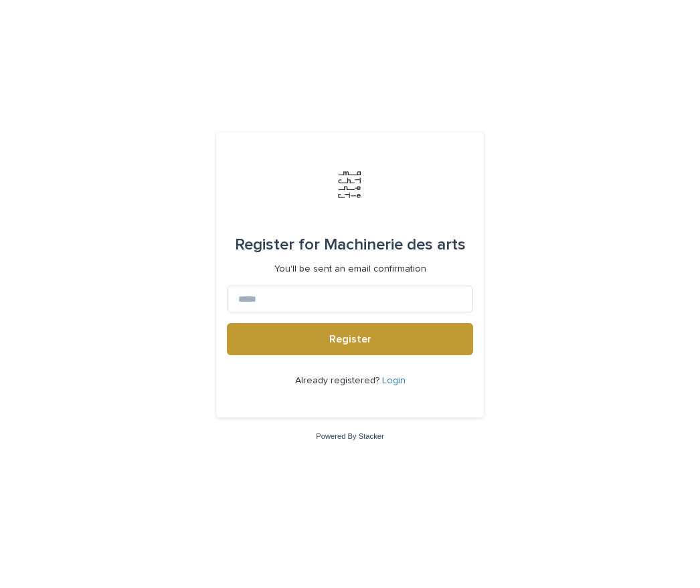 Image resolution: width=700 pixels, height=588 pixels. Describe the element at coordinates (350, 185) in the screenshot. I see `img: Jx8JiDZqSLW7pnA6nIo1` at that location.